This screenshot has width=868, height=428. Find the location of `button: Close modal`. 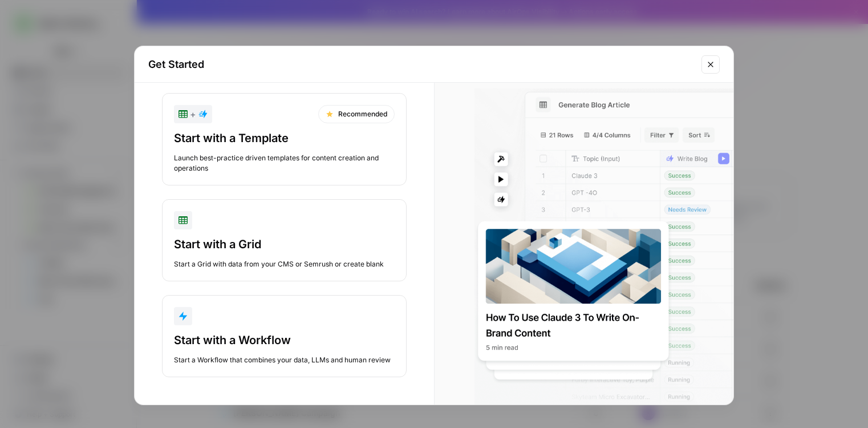

button: Close modal is located at coordinates (711, 65).